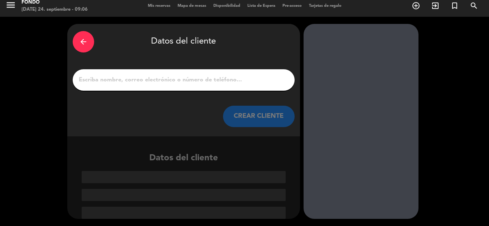 The image size is (489, 226). I want to click on i: turned_in_not, so click(454, 6).